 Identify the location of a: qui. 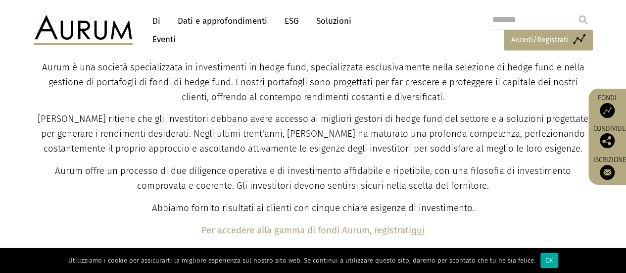
(418, 230).